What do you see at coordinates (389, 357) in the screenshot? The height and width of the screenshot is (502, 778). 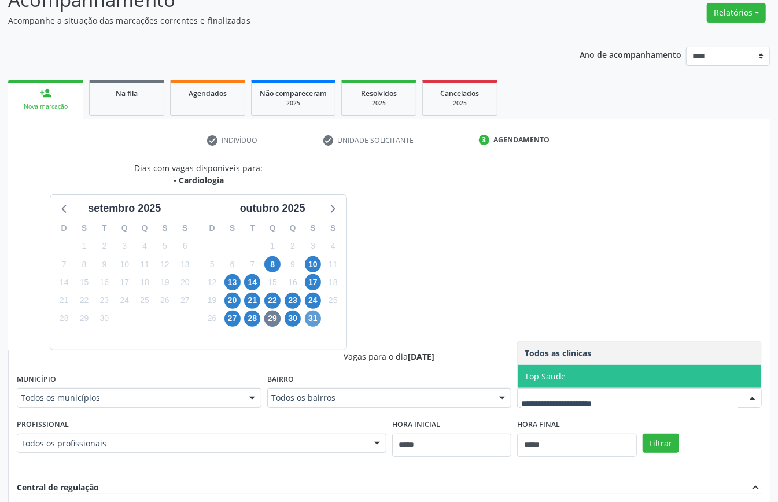 I see `div: Vagas para o dia` at bounding box center [389, 357].